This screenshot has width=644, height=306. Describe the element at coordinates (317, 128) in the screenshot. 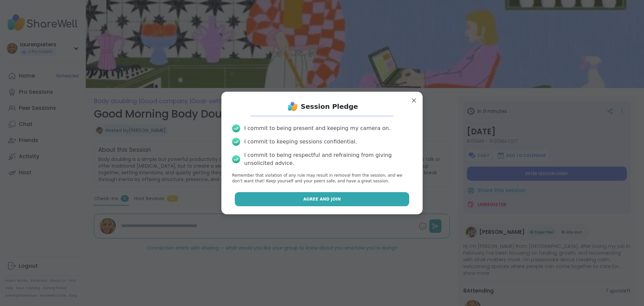

I see `div: I commit to being present and keeping my camera on.` at that location.